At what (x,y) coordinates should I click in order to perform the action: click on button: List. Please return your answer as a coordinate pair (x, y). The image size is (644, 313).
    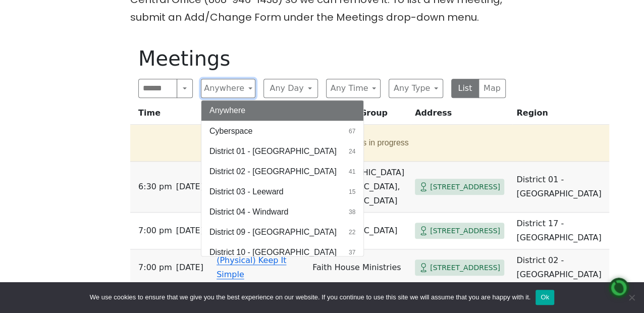
    Looking at the image, I should click on (465, 88).